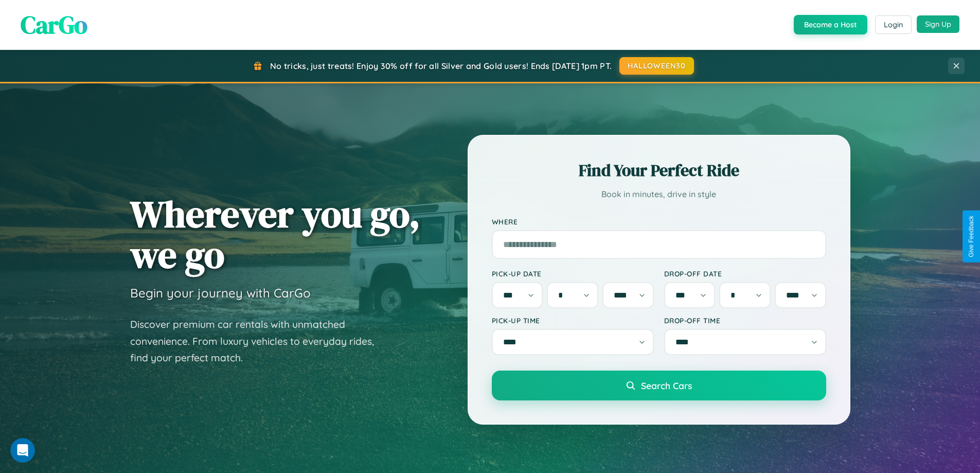 This screenshot has height=473, width=980. What do you see at coordinates (573, 320) in the screenshot?
I see `label: Pick-up Time` at bounding box center [573, 320].